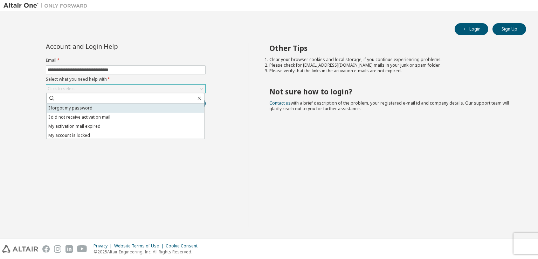 The image size is (538, 259). Describe the element at coordinates (392, 91) in the screenshot. I see `h2: Not sure how to login?` at that location.